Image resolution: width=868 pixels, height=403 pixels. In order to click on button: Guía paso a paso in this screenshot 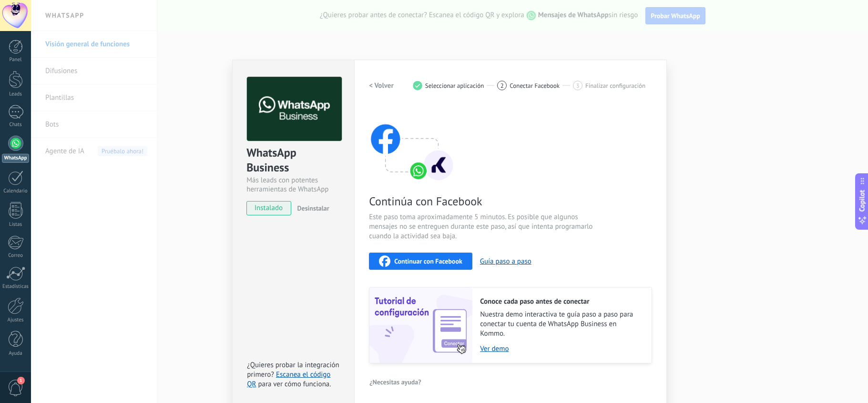, I will do `click(506, 261)`.